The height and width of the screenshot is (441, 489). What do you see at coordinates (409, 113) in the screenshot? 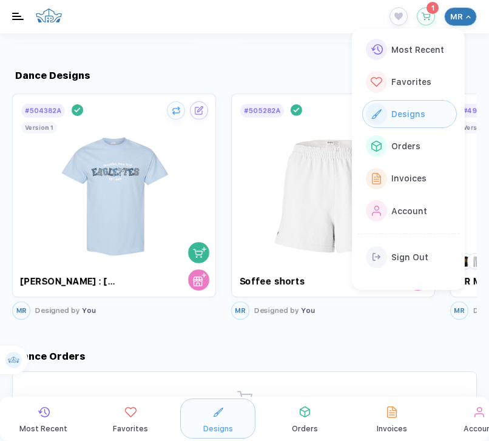
I see `button: link to iconDesigns` at bounding box center [409, 113].